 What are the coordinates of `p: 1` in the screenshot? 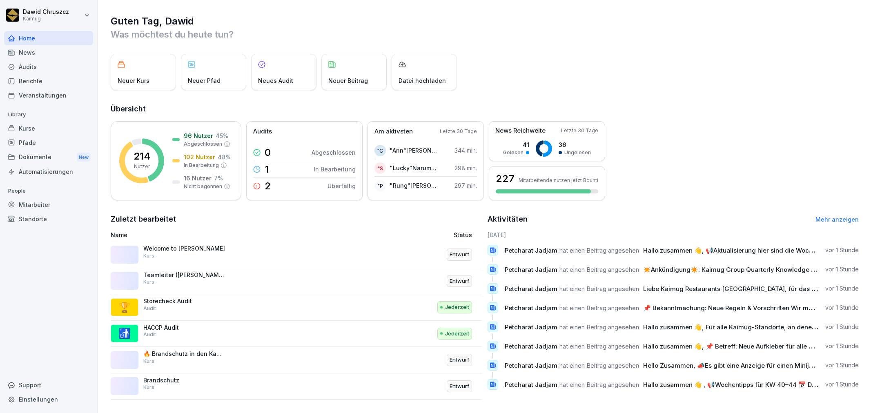 It's located at (267, 169).